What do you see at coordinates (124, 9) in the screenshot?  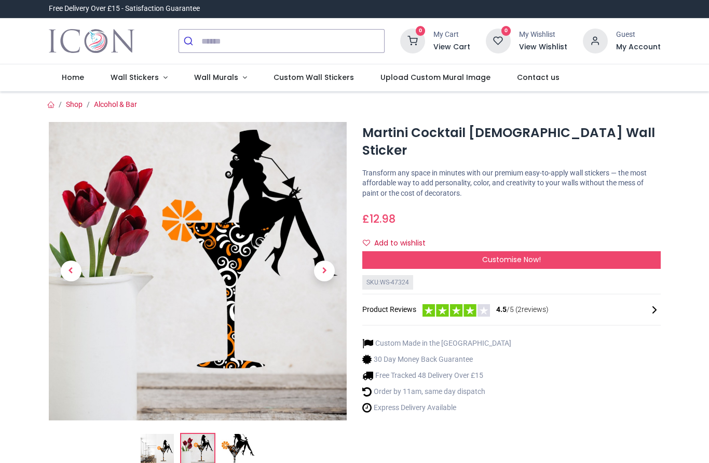 I see `div: Free Delivery Over £15 - Satisfaction Guarantee` at bounding box center [124, 9].